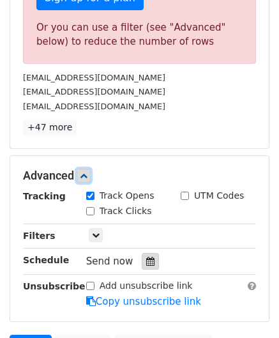  Describe the element at coordinates (247, 308) in the screenshot. I see `div: Chat Widget` at that location.